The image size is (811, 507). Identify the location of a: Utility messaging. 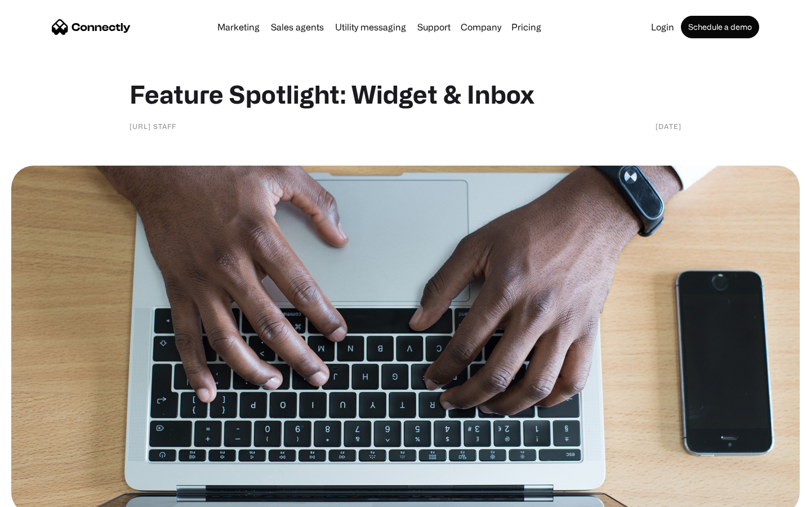
(371, 27).